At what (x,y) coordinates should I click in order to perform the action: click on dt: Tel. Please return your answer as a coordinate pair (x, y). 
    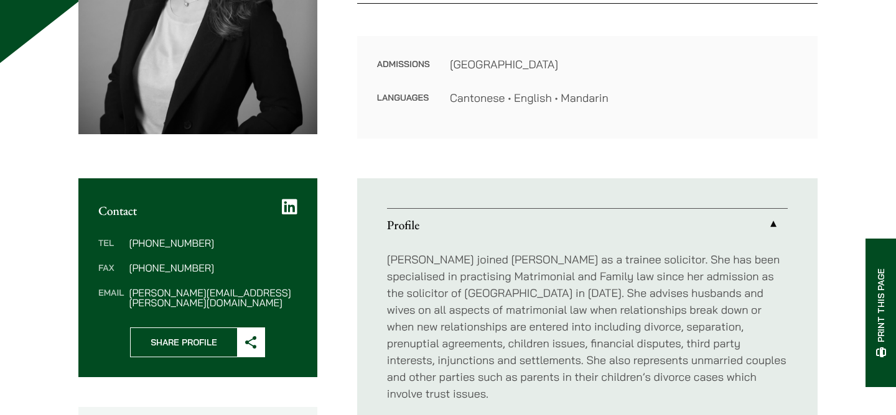
    Looking at the image, I should click on (111, 251).